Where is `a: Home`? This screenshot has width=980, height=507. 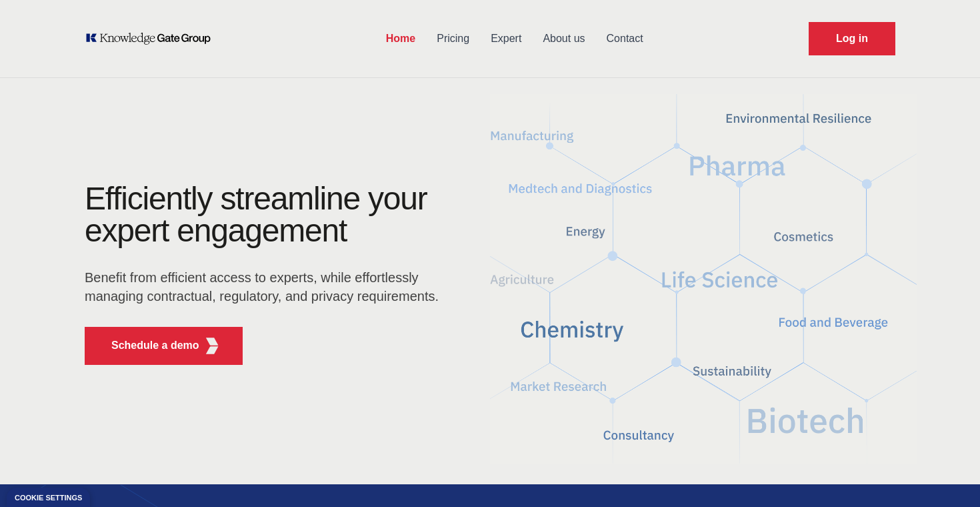 a: Home is located at coordinates (401, 38).